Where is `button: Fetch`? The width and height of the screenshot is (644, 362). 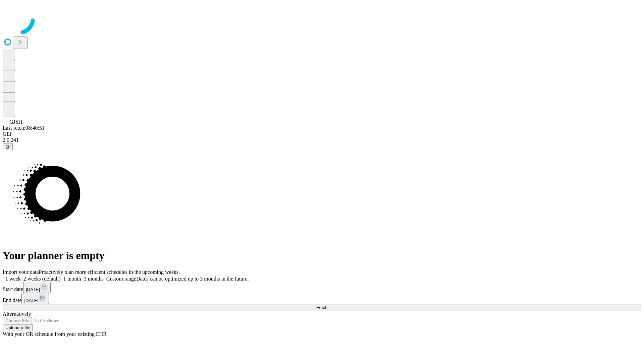 button: Fetch is located at coordinates (322, 307).